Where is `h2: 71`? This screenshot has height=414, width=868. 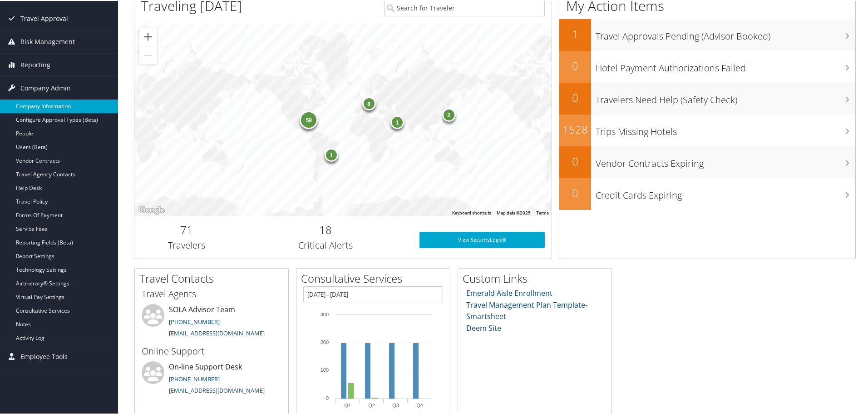
h2: 71 is located at coordinates (187, 229).